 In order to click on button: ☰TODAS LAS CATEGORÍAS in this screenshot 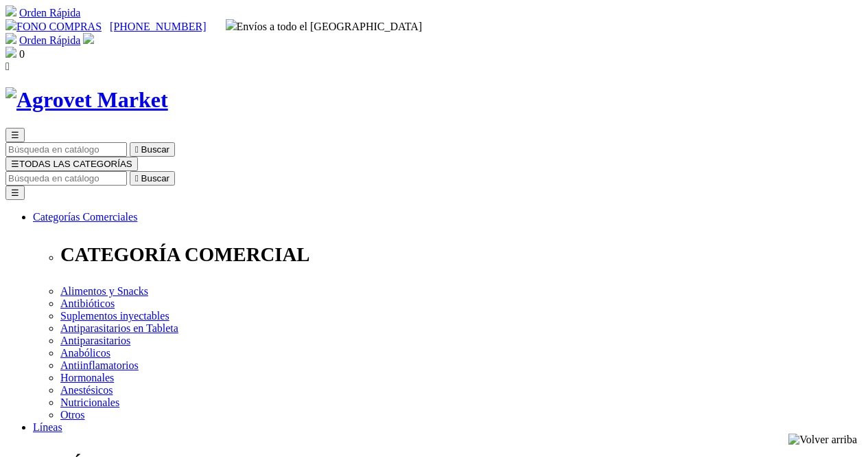, I will do `click(71, 163)`.